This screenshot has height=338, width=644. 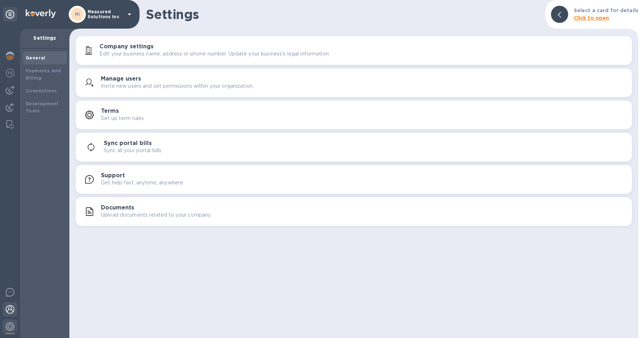 What do you see at coordinates (353, 50) in the screenshot?
I see `button: Company settingsEdit your business name, address or phone number. Update your business's legal in...` at bounding box center [353, 50].